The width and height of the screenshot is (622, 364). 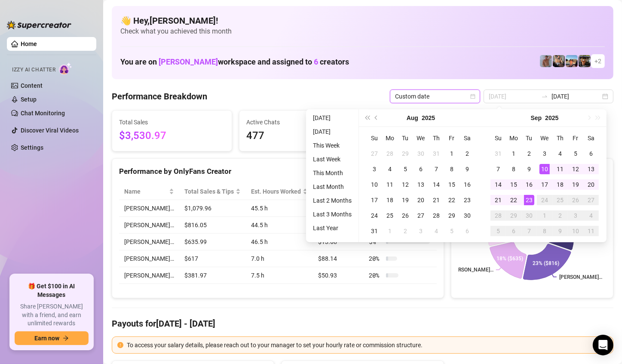 I want to click on th: Fr, so click(x=576, y=138).